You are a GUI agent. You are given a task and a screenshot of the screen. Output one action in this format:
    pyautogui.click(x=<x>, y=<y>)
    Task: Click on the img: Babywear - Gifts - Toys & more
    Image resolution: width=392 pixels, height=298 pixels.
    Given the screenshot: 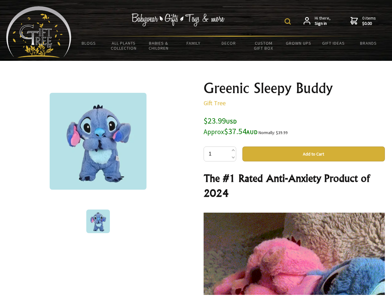 What is the action you would take?
    pyautogui.click(x=178, y=20)
    